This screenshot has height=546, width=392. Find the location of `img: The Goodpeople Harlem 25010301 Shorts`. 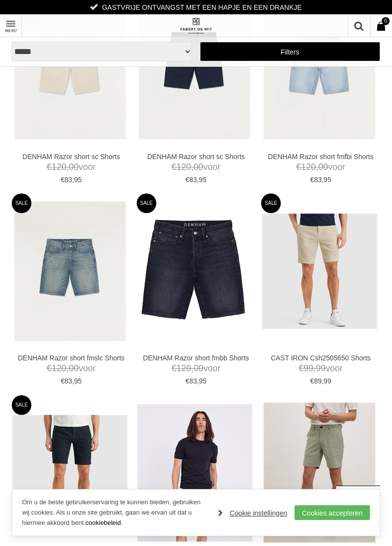

img: The Goodpeople Harlem 25010301 Shorts is located at coordinates (320, 472).